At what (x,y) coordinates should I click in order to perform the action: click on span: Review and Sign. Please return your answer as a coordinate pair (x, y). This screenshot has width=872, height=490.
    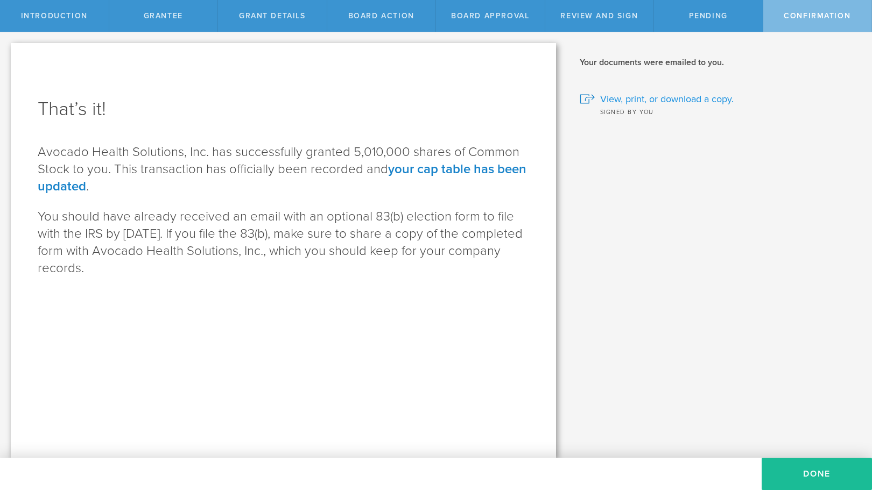
    Looking at the image, I should click on (599, 16).